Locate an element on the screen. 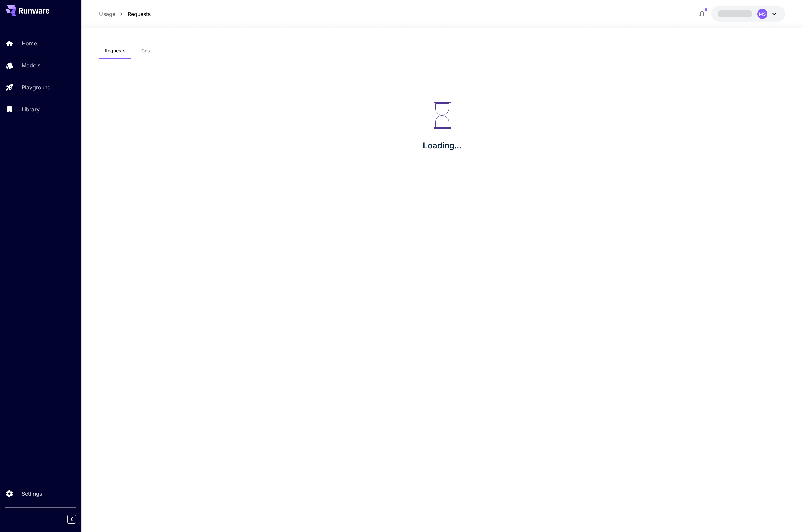 The width and height of the screenshot is (803, 532). button: Collapse sidebar is located at coordinates (72, 519).